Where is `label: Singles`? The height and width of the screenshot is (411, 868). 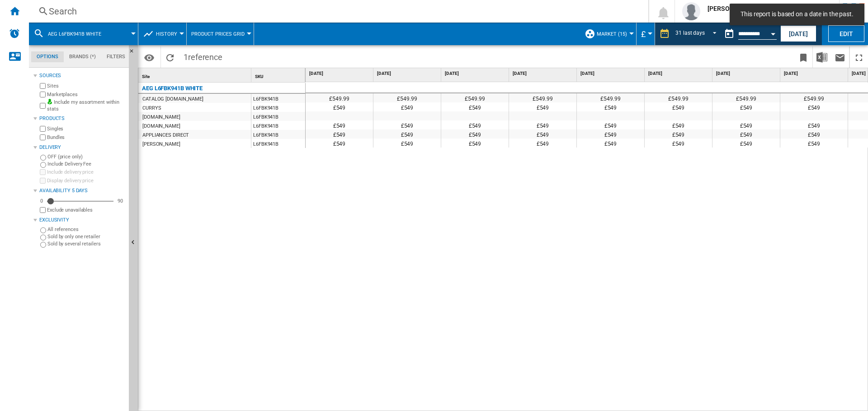
label: Singles is located at coordinates (86, 129).